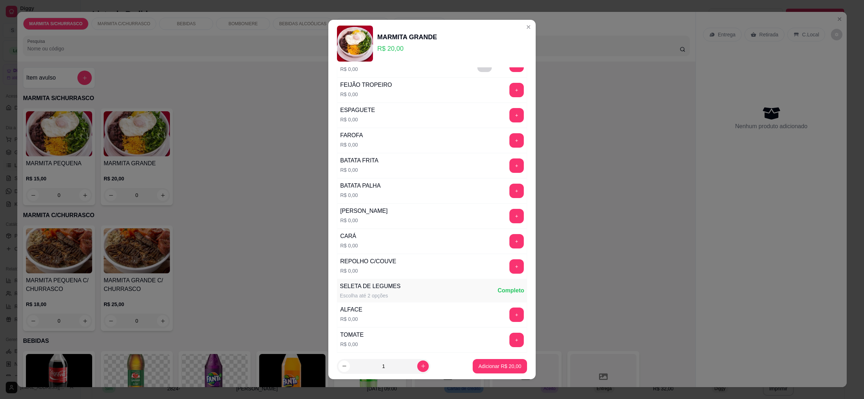 The width and height of the screenshot is (864, 399). Describe the element at coordinates (370, 295) in the screenshot. I see `div: Escolha até 2 opções` at that location.